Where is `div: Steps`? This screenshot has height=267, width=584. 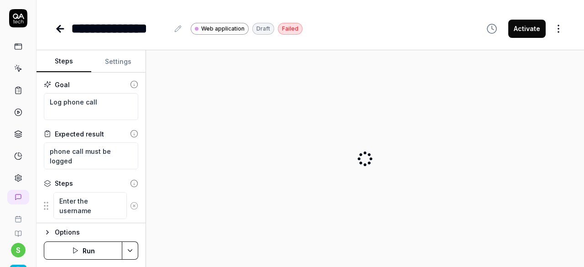
div: Steps is located at coordinates (64, 183).